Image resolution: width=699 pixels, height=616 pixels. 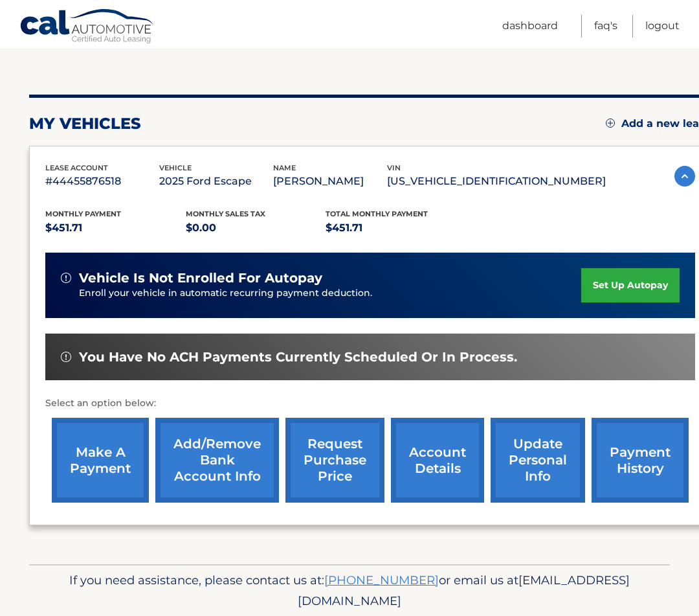 What do you see at coordinates (393, 168) in the screenshot?
I see `span: vin` at bounding box center [393, 168].